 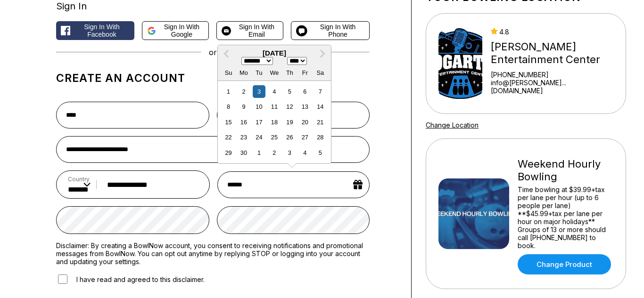 I want to click on button: Sign in with Facebook, so click(x=95, y=30).